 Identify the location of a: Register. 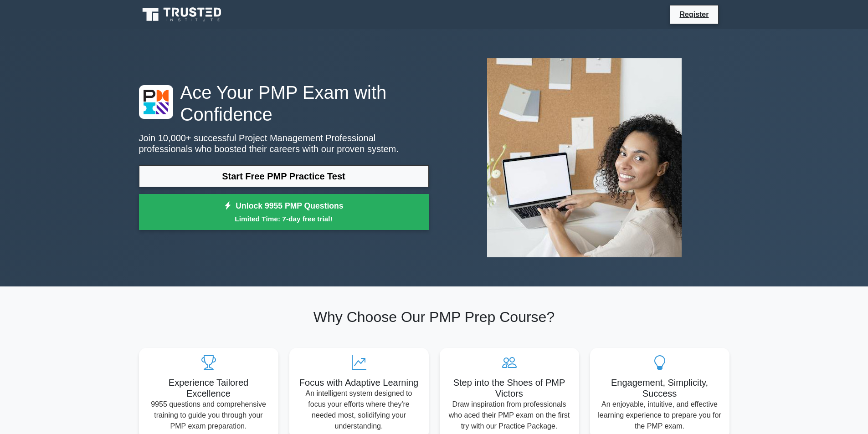
(694, 14).